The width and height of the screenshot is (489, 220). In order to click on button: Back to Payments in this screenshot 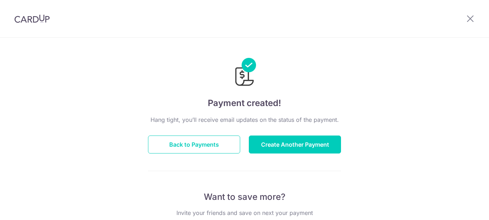, I will do `click(194, 145)`.